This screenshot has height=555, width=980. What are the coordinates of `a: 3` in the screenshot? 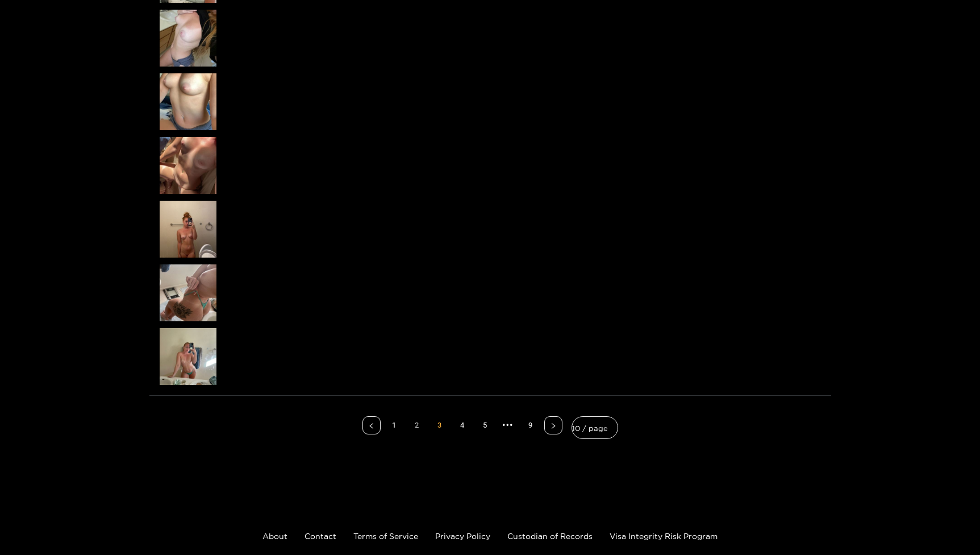 It's located at (440, 425).